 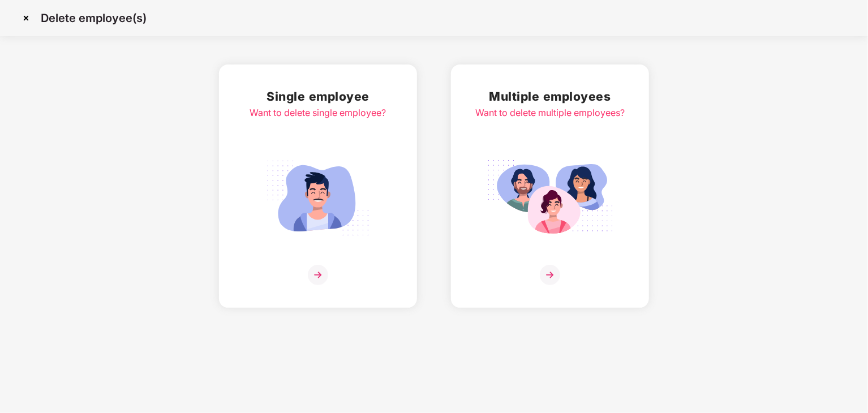 What do you see at coordinates (94, 18) in the screenshot?
I see `p: Delete employee(s)` at bounding box center [94, 18].